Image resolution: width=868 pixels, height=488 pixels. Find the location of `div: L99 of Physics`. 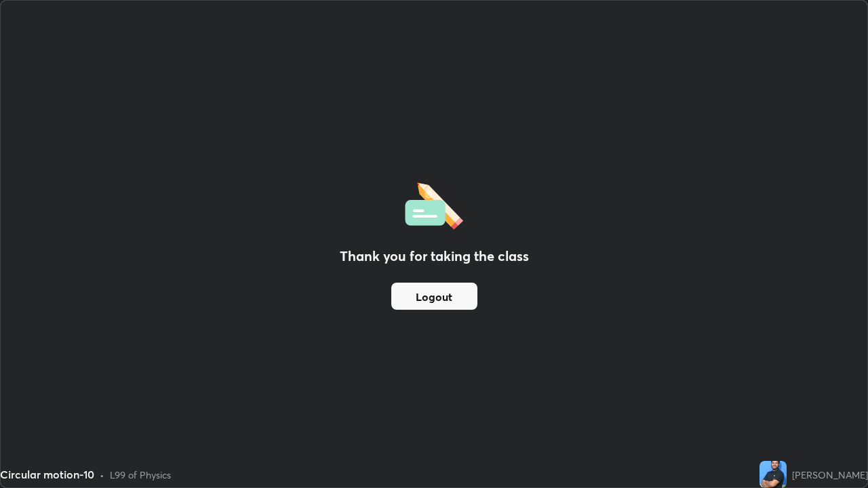

div: L99 of Physics is located at coordinates (141, 475).